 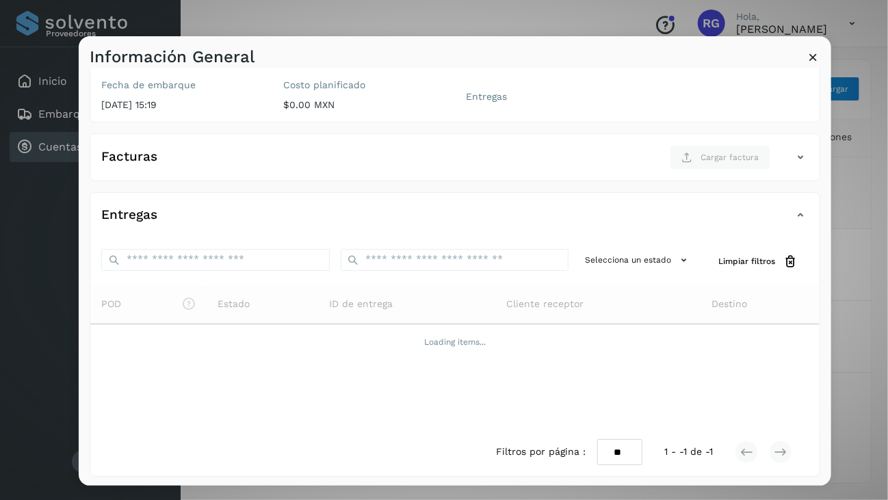 I want to click on div: FacturasCargar factura, so click(x=455, y=163).